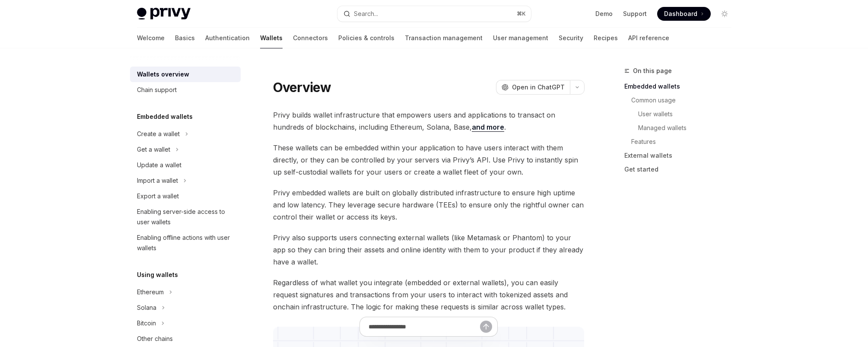 The width and height of the screenshot is (868, 347). What do you see at coordinates (681, 14) in the screenshot?
I see `span: Dashboard` at bounding box center [681, 14].